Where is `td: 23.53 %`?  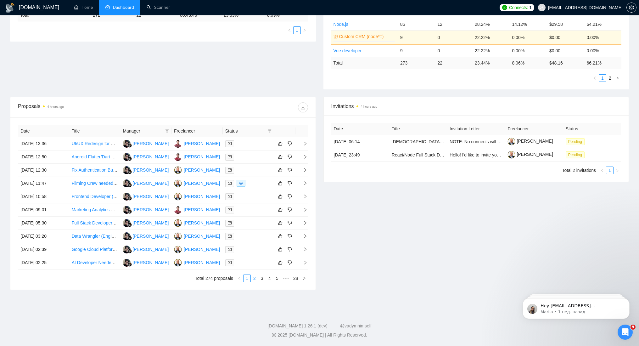
td: 23.53 % is located at coordinates (243, 15).